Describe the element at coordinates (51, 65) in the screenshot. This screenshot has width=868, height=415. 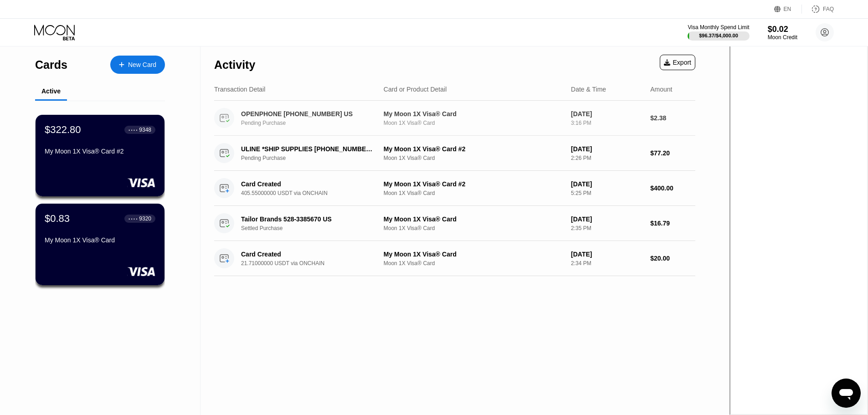
I see `div: Cards` at that location.